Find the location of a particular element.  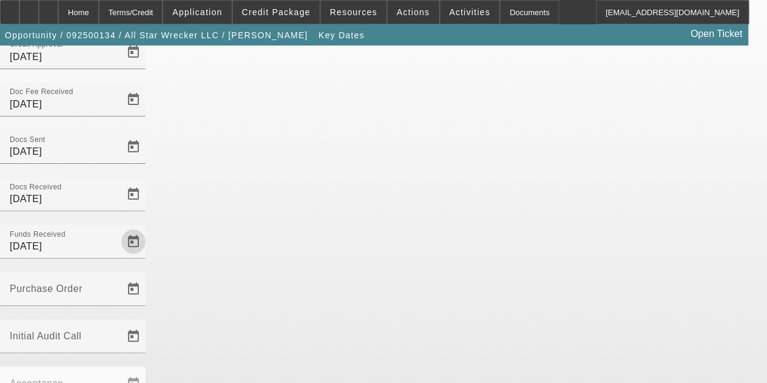

button: Actions is located at coordinates (413, 12).